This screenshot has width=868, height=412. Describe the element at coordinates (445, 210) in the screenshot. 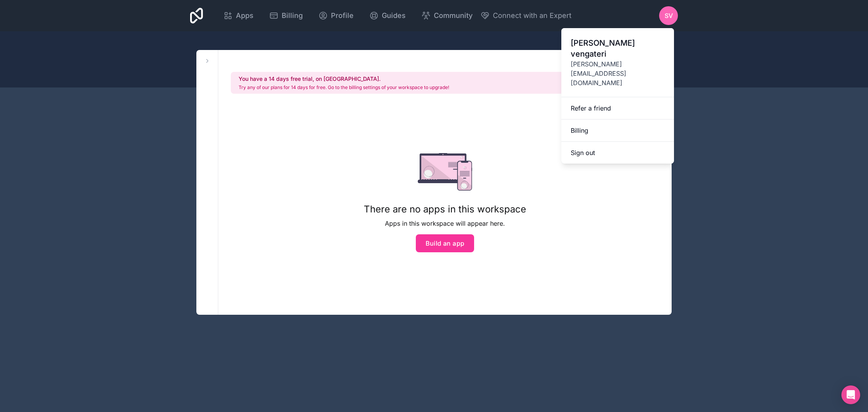

I see `h1: There are no apps in this workspace` at that location.